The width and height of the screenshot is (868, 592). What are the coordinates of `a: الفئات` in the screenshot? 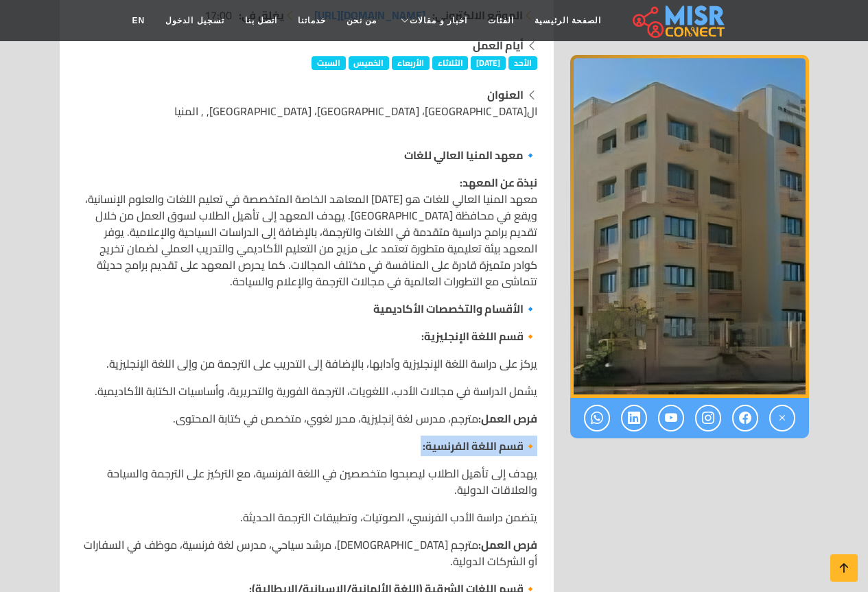 It's located at (501, 20).